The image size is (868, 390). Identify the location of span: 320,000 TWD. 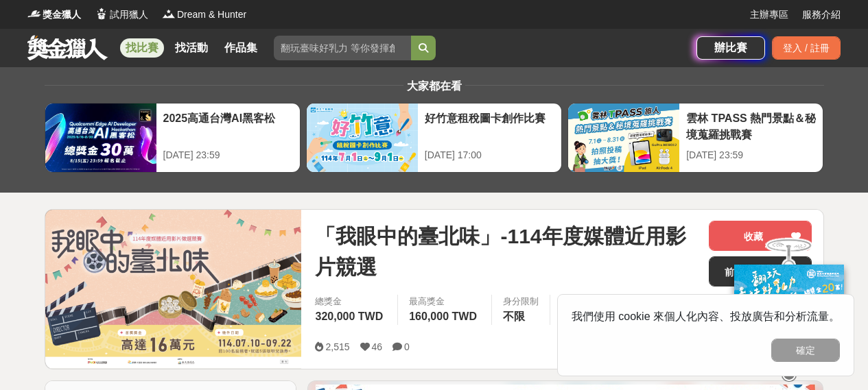
(348, 316).